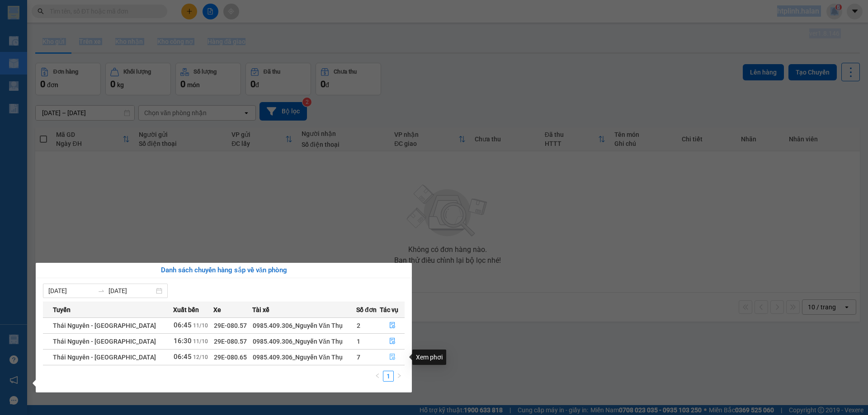 The width and height of the screenshot is (868, 415). What do you see at coordinates (358, 325) in the screenshot?
I see `span: 2` at bounding box center [358, 325].